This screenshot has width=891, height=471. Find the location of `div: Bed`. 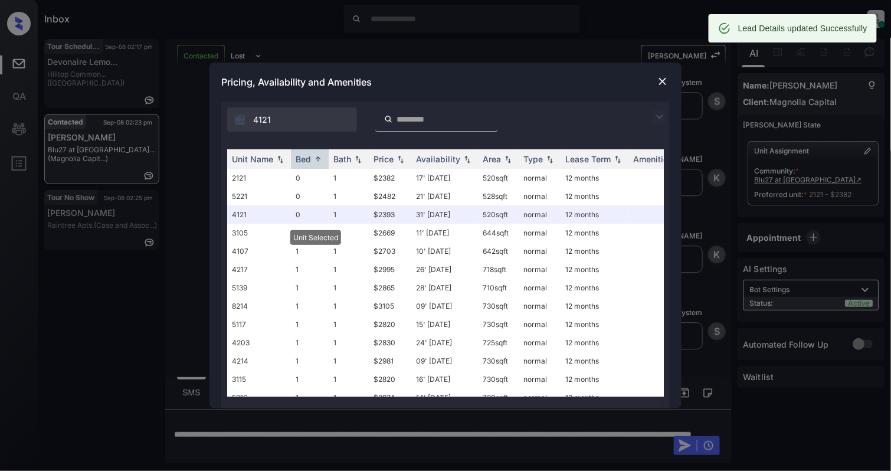

div: Bed is located at coordinates (303, 159).